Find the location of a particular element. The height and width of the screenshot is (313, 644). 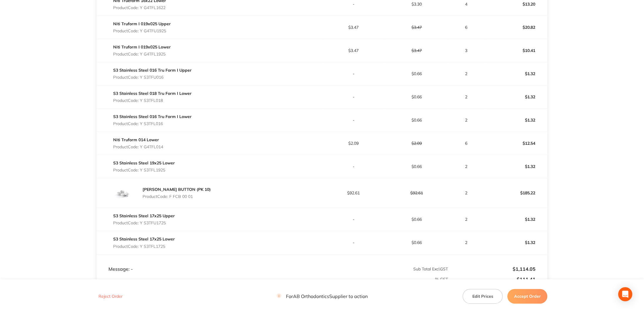

p: % GST is located at coordinates (272, 279).